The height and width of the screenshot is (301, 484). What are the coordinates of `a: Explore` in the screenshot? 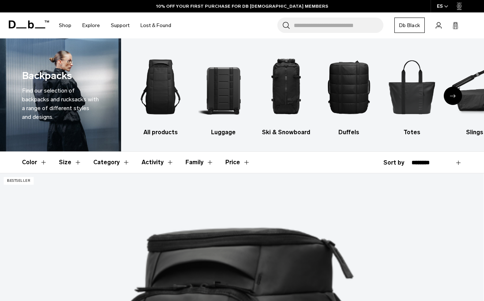 It's located at (91, 25).